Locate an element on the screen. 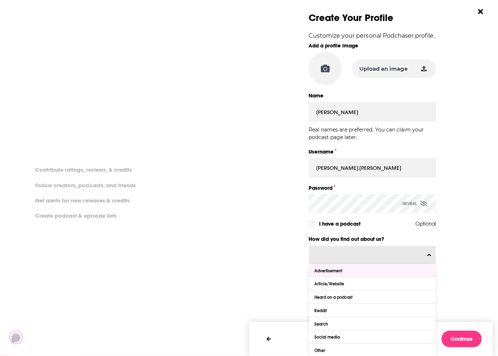 This screenshot has width=498, height=356. div: Advertisement is located at coordinates (329, 271).